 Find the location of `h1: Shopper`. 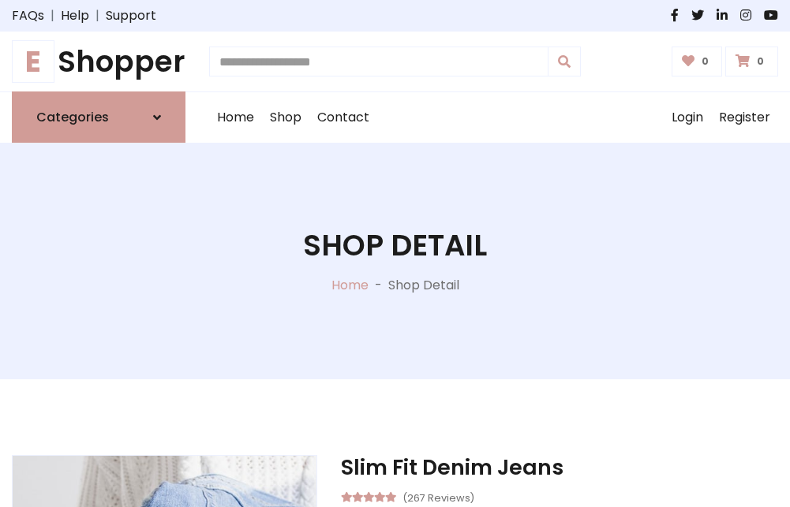

h1: Shopper is located at coordinates (99, 62).